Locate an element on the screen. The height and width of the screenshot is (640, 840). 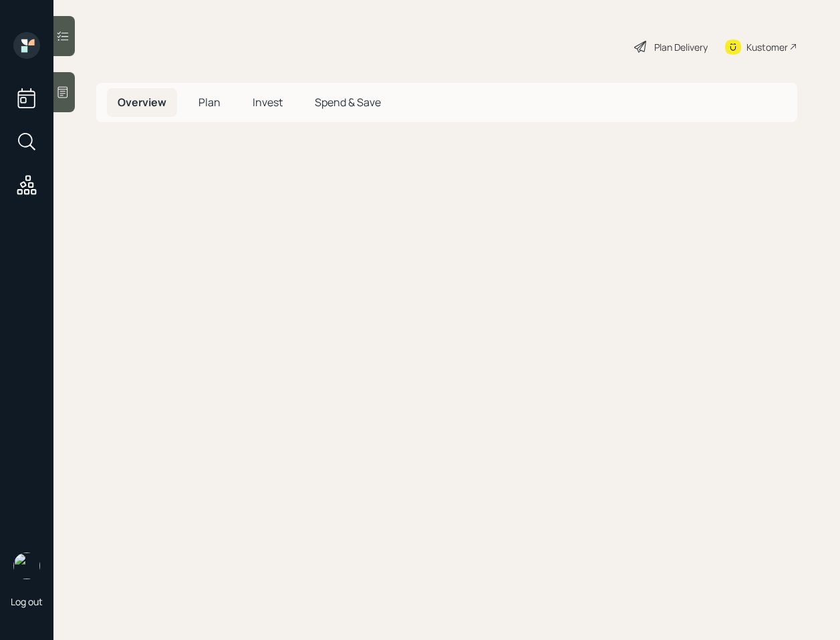
span: Invest is located at coordinates (267, 103).